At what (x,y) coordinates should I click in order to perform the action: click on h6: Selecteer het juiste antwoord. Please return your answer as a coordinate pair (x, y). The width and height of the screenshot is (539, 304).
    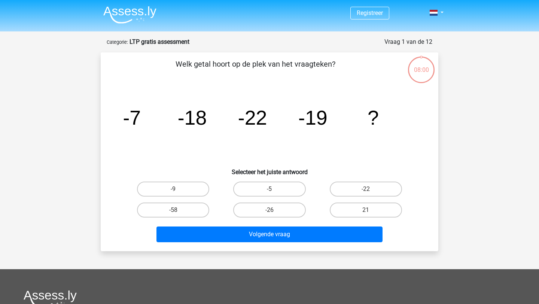
    Looking at the image, I should click on (270, 169).